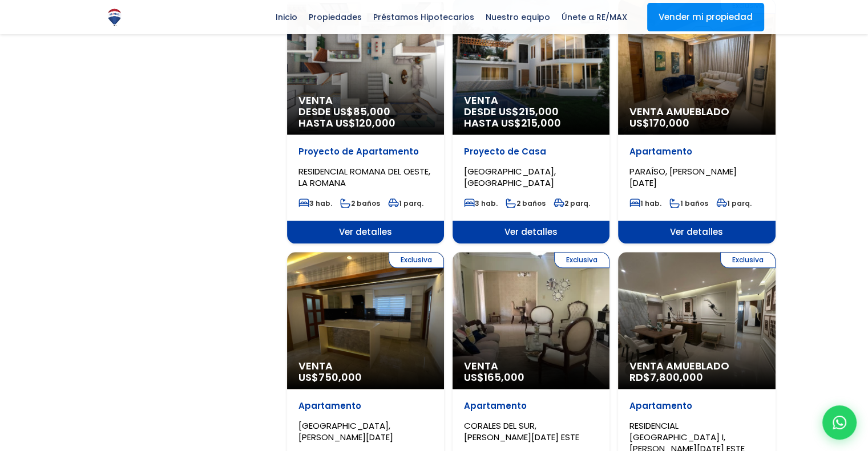  I want to click on span: 120,000, so click(375, 123).